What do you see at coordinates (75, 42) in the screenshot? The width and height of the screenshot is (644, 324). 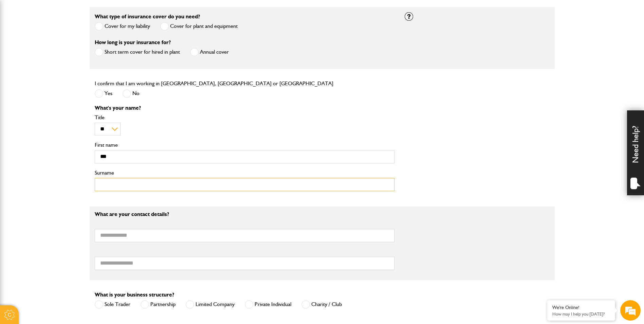 I see `div: Chat with us now` at bounding box center [75, 42].